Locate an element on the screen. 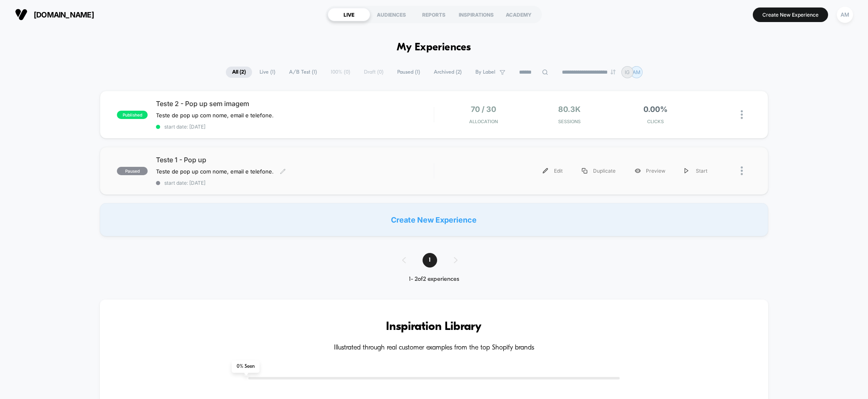  span: 0 % Seen is located at coordinates (245, 366).